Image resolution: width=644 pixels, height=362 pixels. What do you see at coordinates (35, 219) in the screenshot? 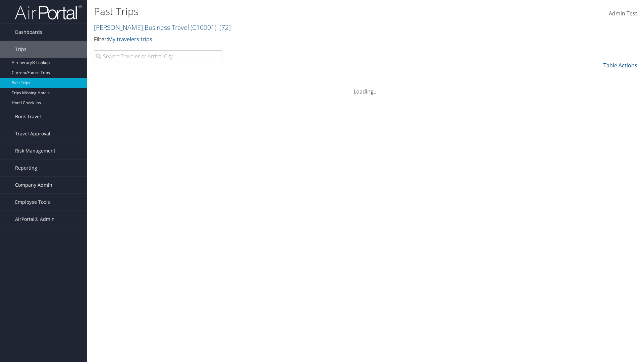
I see `span: AirPortal® Admin` at bounding box center [35, 219].